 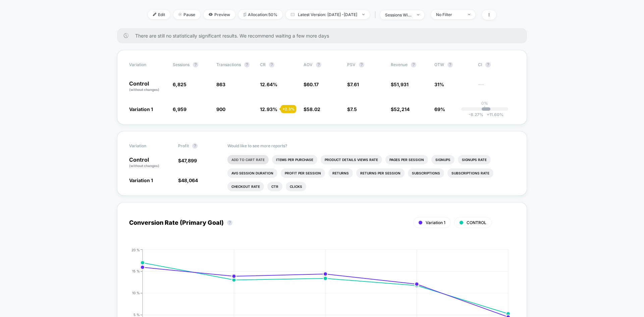 I want to click on li: Add To Cart Rate, so click(x=248, y=159).